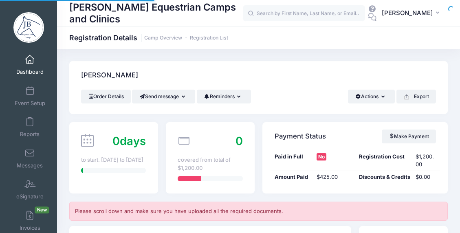 The width and height of the screenshot is (460, 233). I want to click on div: Discounts & Credits, so click(384, 177).